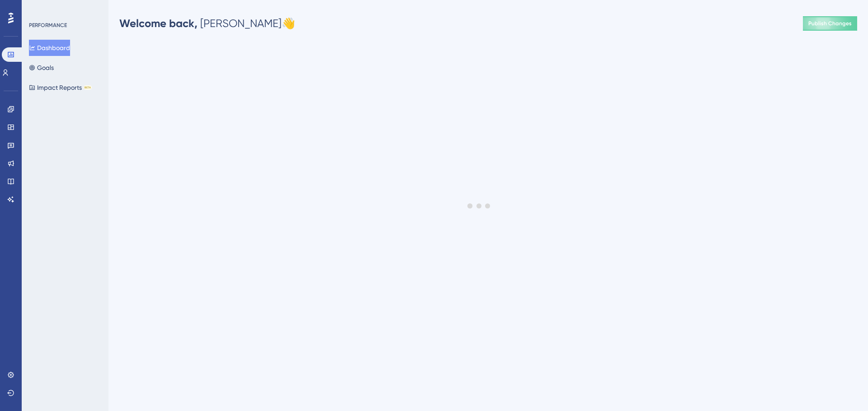 The height and width of the screenshot is (411, 868). I want to click on div: BETA, so click(88, 88).